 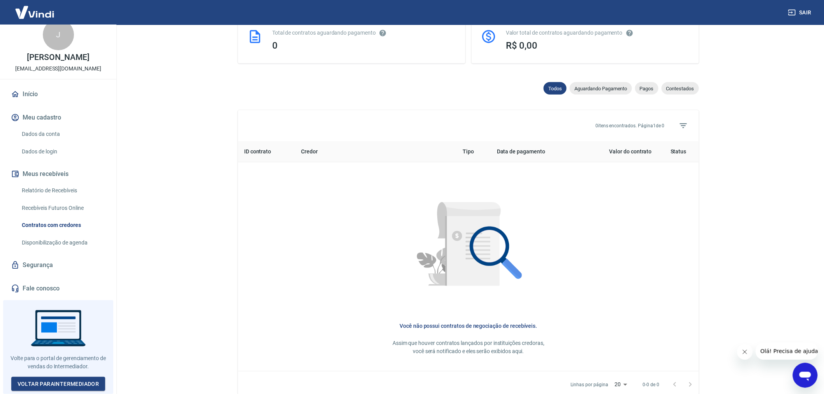 What do you see at coordinates (646, 88) in the screenshot?
I see `div: Pagos` at bounding box center [646, 88].